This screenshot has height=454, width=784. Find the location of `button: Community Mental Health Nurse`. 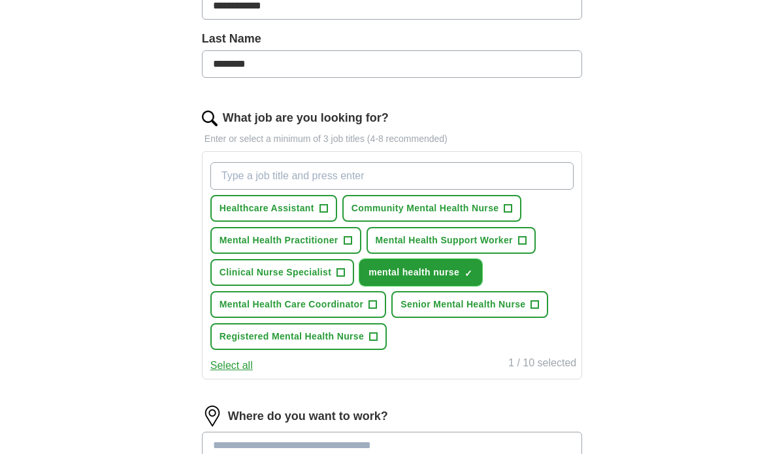

button: Community Mental Health Nurse is located at coordinates (432, 208).